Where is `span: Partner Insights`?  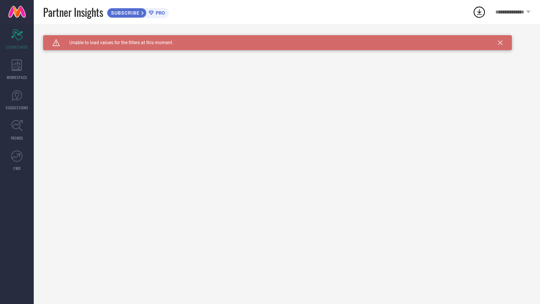 span: Partner Insights is located at coordinates (73, 12).